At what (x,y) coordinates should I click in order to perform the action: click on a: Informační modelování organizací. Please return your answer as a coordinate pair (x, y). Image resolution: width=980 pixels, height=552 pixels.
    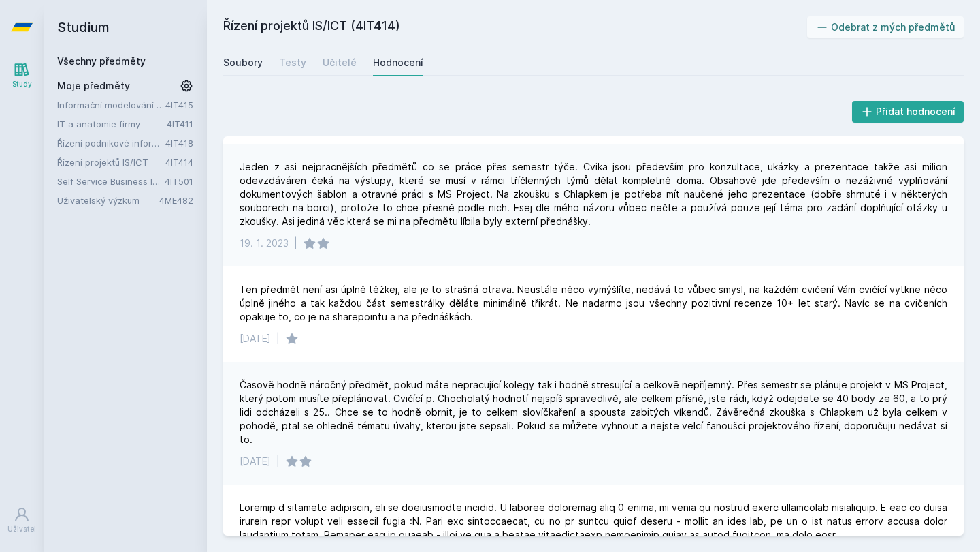
    Looking at the image, I should click on (111, 105).